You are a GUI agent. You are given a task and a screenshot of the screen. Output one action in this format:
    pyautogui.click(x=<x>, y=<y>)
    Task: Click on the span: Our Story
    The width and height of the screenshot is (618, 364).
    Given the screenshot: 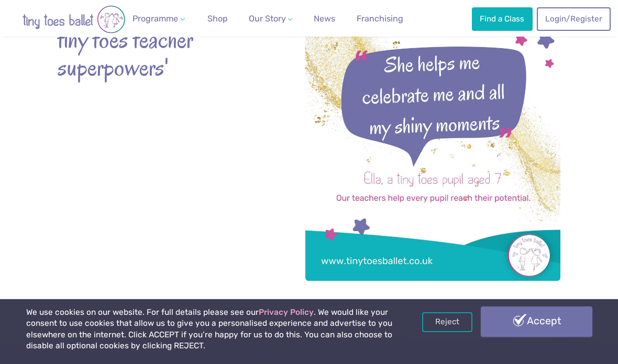 What is the action you would take?
    pyautogui.click(x=267, y=18)
    